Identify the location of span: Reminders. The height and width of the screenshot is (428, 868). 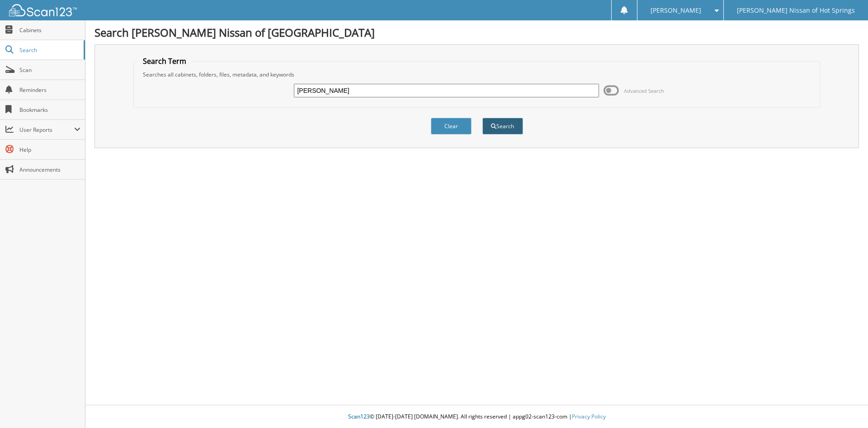
(50, 90).